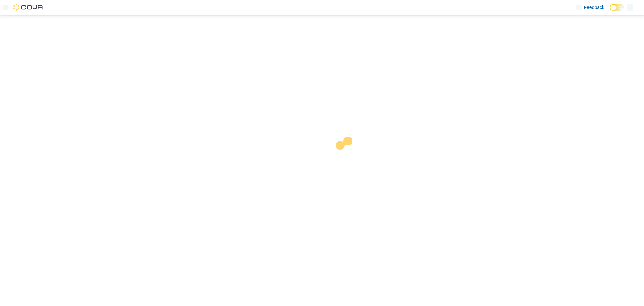  I want to click on span: Feedback, so click(594, 7).